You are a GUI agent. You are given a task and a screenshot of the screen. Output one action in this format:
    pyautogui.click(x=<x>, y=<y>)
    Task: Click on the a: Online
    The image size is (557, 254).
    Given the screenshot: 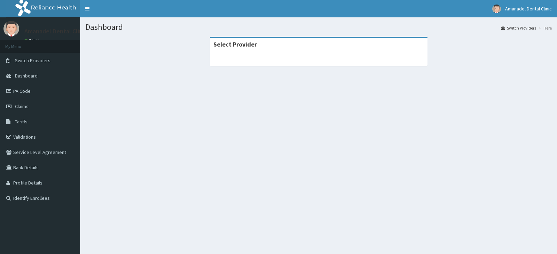 What is the action you would take?
    pyautogui.click(x=33, y=40)
    